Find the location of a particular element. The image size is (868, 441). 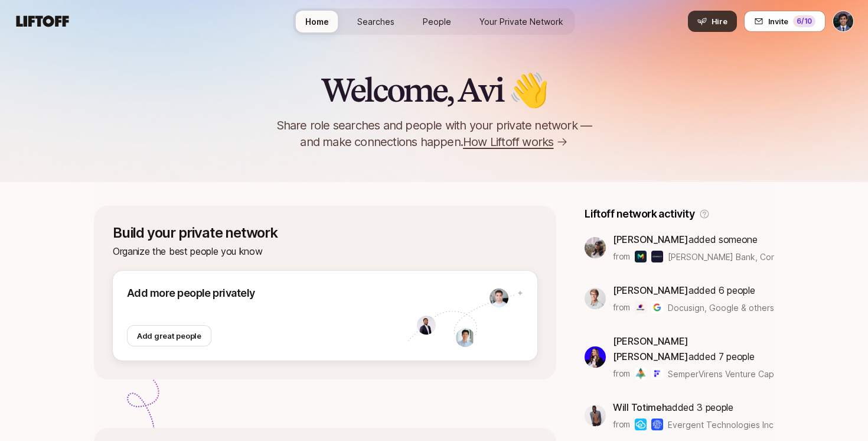

span: Searches is located at coordinates (376, 21).